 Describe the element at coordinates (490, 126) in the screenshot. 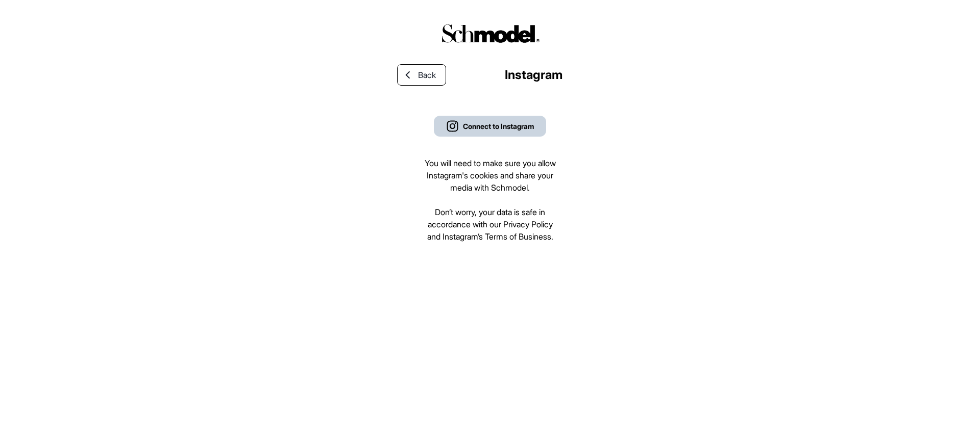

I see `button: Connect to Instagram` at that location.